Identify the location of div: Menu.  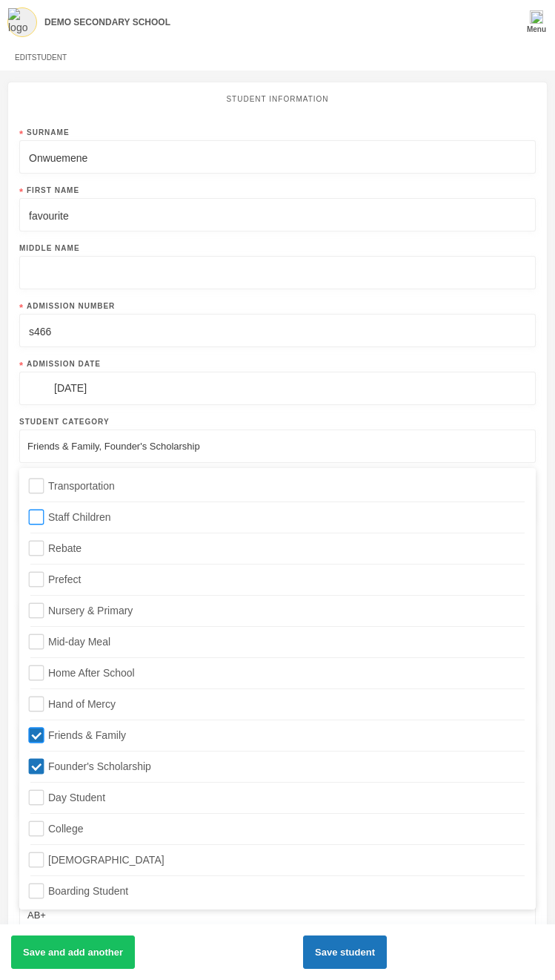
(537, 29).